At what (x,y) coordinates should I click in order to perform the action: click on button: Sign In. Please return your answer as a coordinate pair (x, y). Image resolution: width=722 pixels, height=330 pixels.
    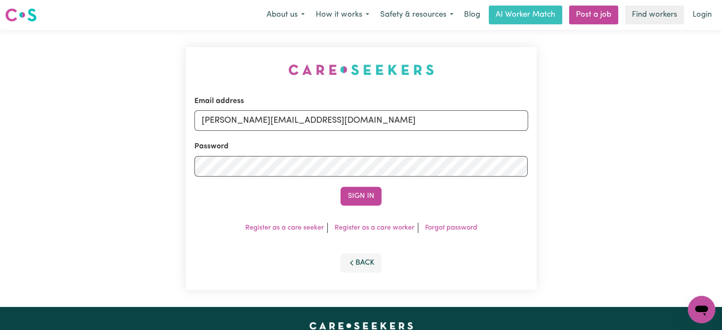
    Looking at the image, I should click on (361, 196).